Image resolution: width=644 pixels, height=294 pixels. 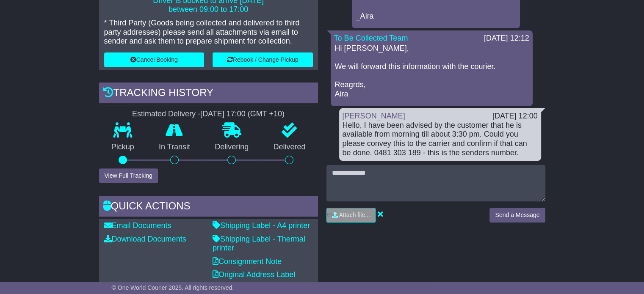 What do you see at coordinates (154, 59) in the screenshot?
I see `button: Cancel Booking` at bounding box center [154, 59].